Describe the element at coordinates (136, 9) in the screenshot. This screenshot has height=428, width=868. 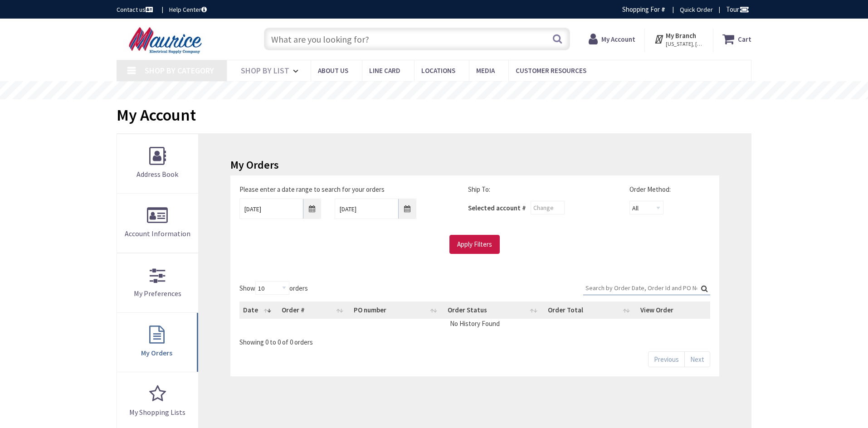
I see `a: Contact us` at that location.